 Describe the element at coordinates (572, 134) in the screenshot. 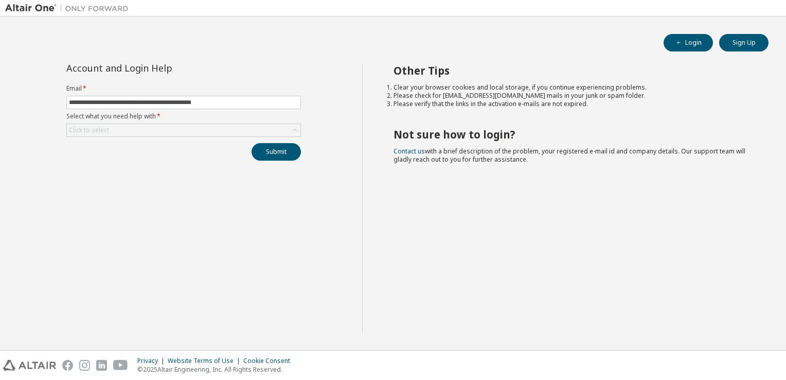

I see `h2: Not sure how to login?` at that location.